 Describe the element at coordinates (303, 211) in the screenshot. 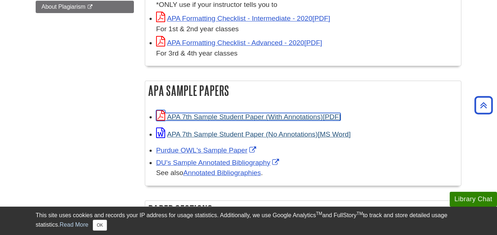

I see `h2: Paper Sections` at that location.